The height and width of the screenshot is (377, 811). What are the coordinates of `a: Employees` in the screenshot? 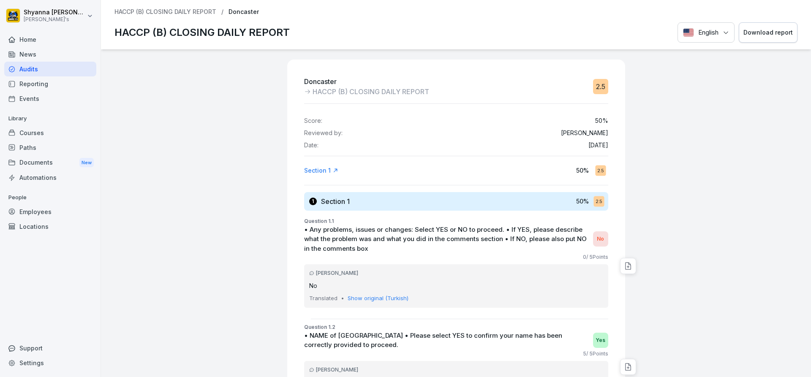 It's located at (50, 212).